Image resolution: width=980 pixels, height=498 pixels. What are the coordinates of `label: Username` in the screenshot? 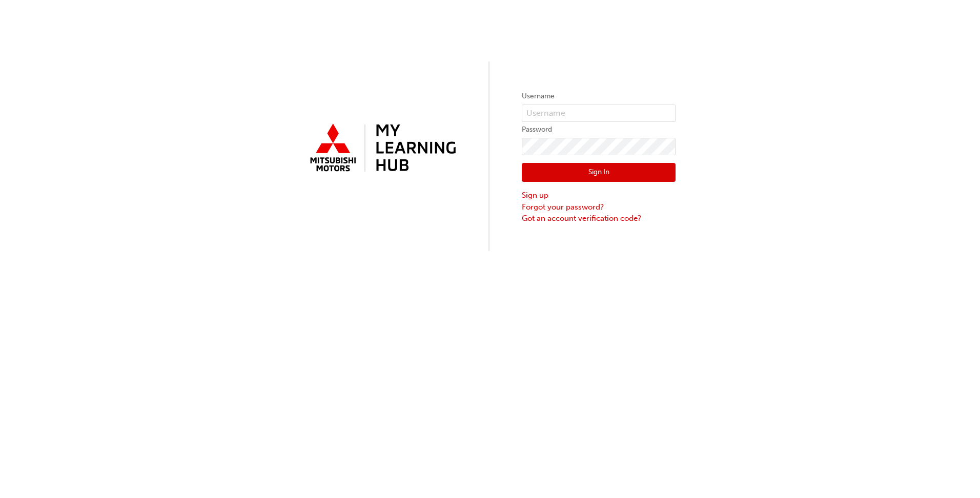 It's located at (598, 96).